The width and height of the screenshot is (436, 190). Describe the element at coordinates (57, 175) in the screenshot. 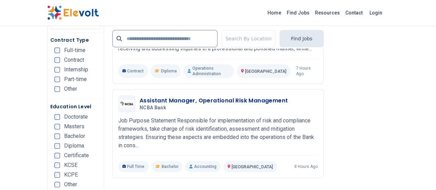

I see `input: KCPE` at that location.